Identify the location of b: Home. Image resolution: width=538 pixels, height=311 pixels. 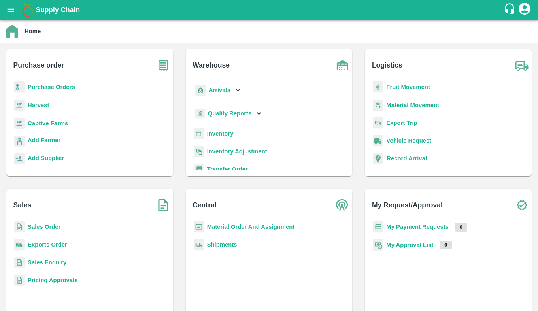
(32, 31).